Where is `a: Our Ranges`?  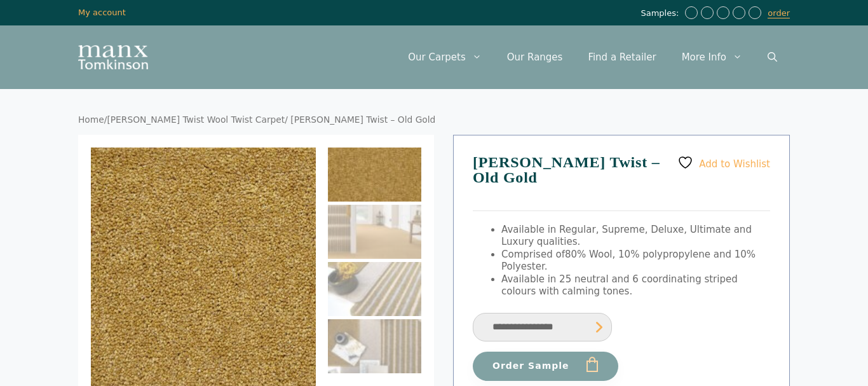
a: Our Ranges is located at coordinates (535, 58).